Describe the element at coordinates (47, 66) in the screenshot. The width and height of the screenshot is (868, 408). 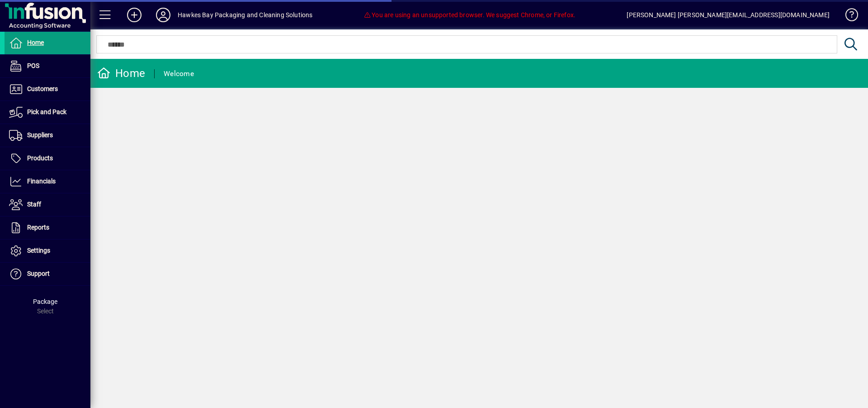
I see `a: POS` at that location.